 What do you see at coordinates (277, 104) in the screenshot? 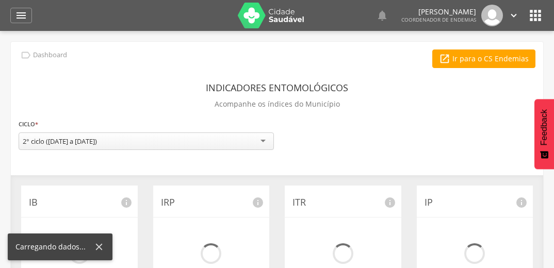
I see `p: Acompanhe os índices do Município` at bounding box center [277, 104].